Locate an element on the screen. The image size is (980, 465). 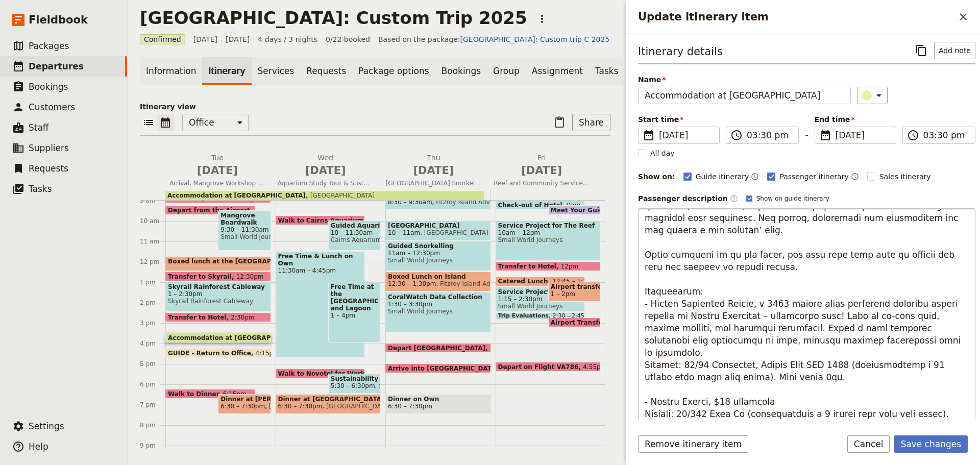
span: 4:15pm is located at coordinates (267, 353).